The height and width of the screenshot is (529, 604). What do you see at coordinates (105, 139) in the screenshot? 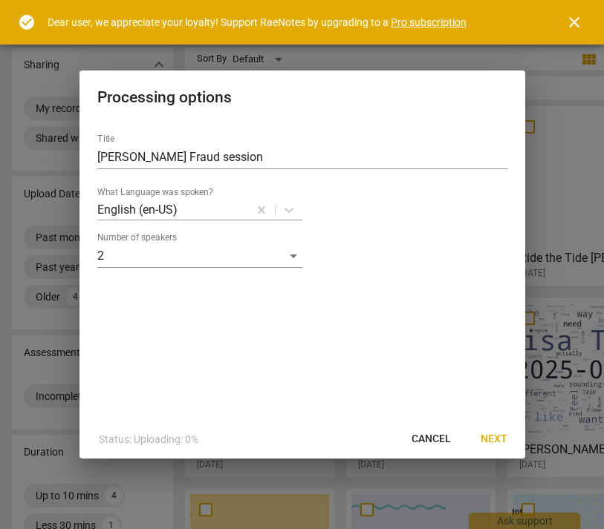
I see `label: Title` at bounding box center [105, 139].